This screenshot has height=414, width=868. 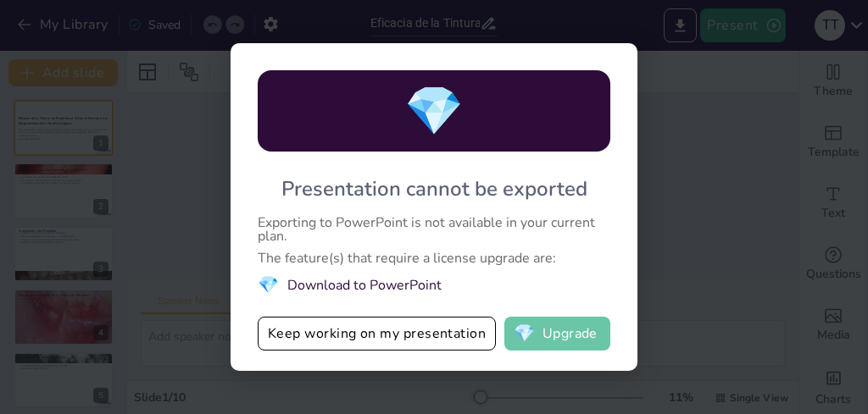 What do you see at coordinates (434, 258) in the screenshot?
I see `div: The feature(s) that require a license upgrade are:` at bounding box center [434, 258].